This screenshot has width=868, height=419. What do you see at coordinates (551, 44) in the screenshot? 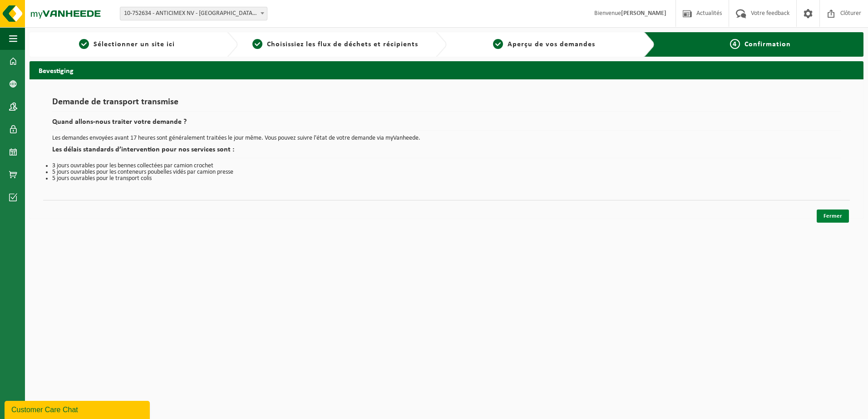
I see `span: Aperçu de vos demandes` at bounding box center [551, 44].